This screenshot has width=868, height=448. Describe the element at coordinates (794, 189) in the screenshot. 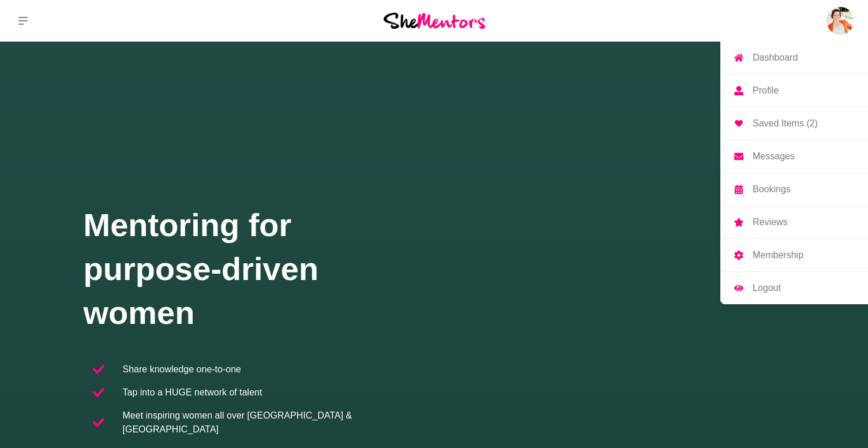

I see `a: Bookings` at that location.